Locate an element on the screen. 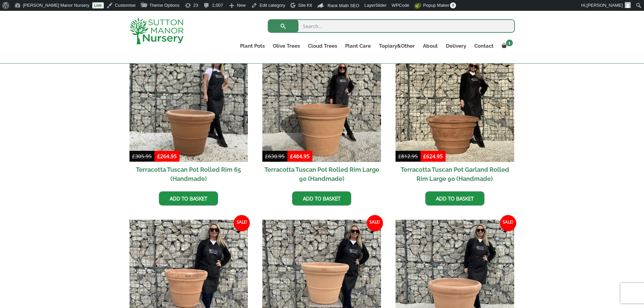 Image resolution: width=644 pixels, height=308 pixels. span: 1 is located at coordinates (510, 43).